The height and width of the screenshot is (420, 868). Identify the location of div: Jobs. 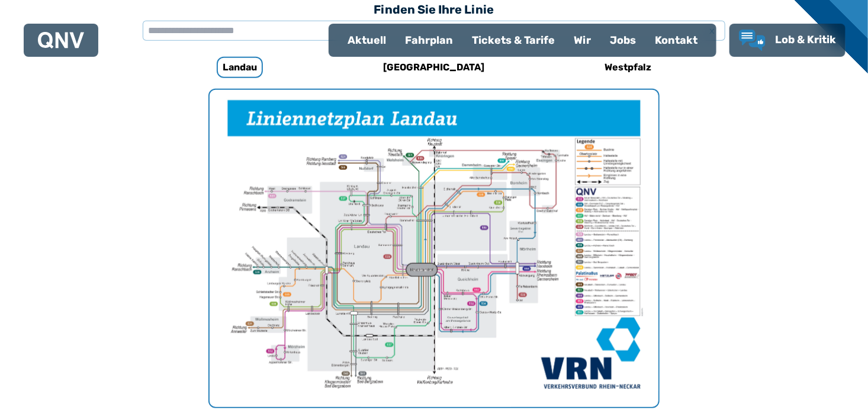
(623, 40).